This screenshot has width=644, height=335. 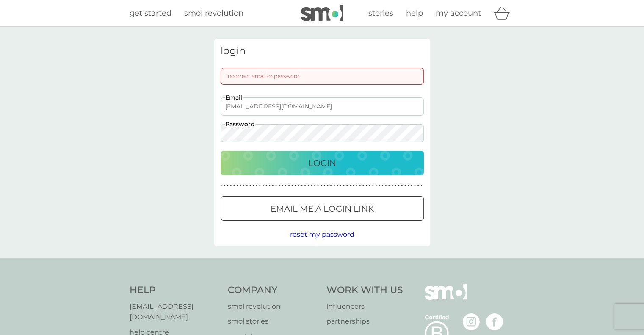 I want to click on span: reset my password, so click(x=322, y=234).